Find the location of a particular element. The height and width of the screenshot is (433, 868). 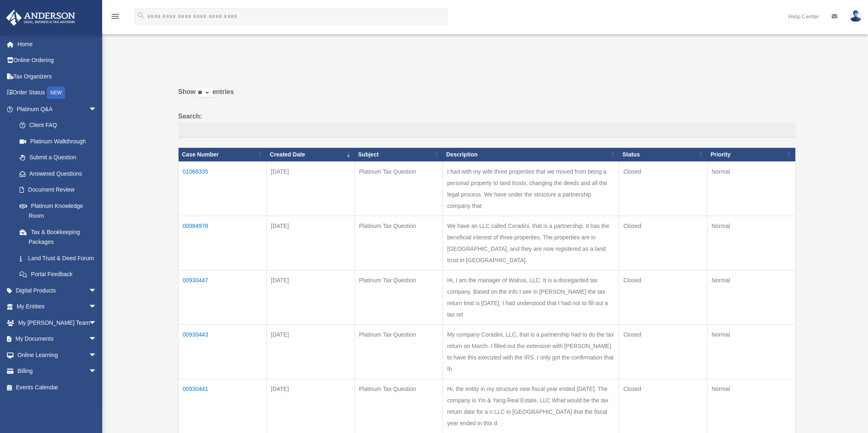

input: Search: is located at coordinates (487, 130).